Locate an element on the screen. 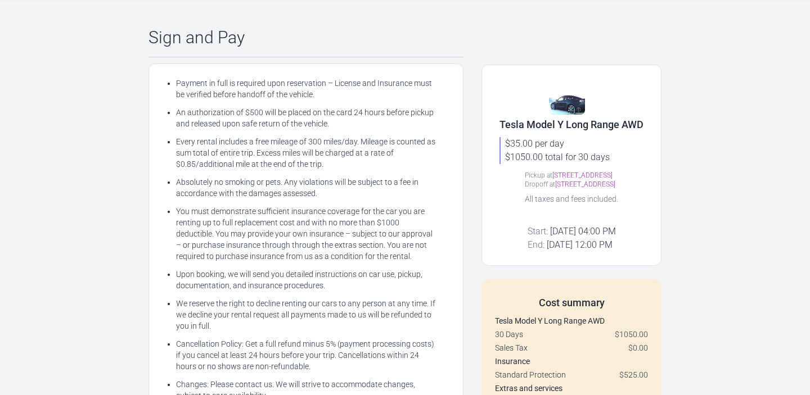 This screenshot has width=810, height=395. li: You must demonstrate sufficient insurance coverage for the car you are renting up to full replace... is located at coordinates (306, 234).